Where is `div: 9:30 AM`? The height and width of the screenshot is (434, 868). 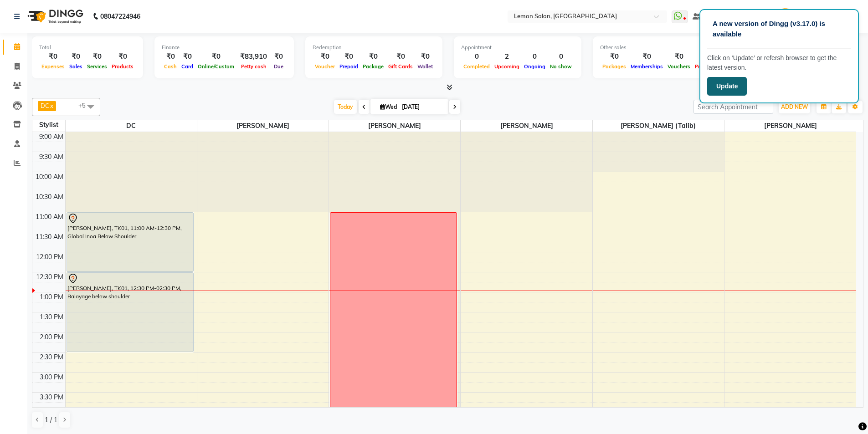 div: 9:30 AM is located at coordinates (51, 157).